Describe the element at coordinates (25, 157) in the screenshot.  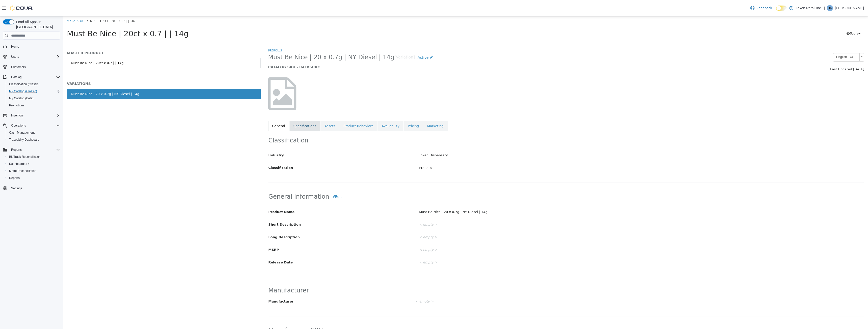
I see `a: BioTrack Reconciliation` at that location.